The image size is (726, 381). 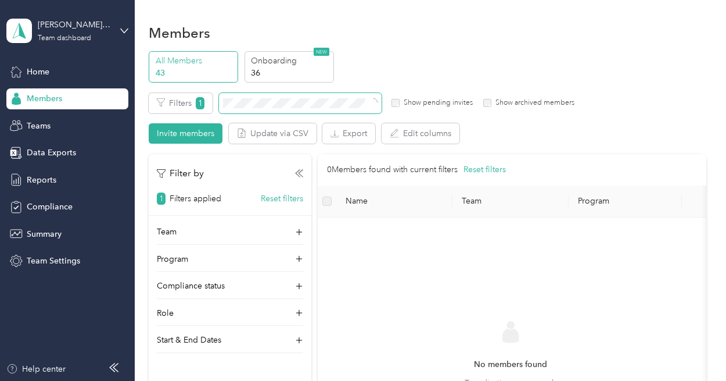 I want to click on button: Filters1, so click(x=181, y=103).